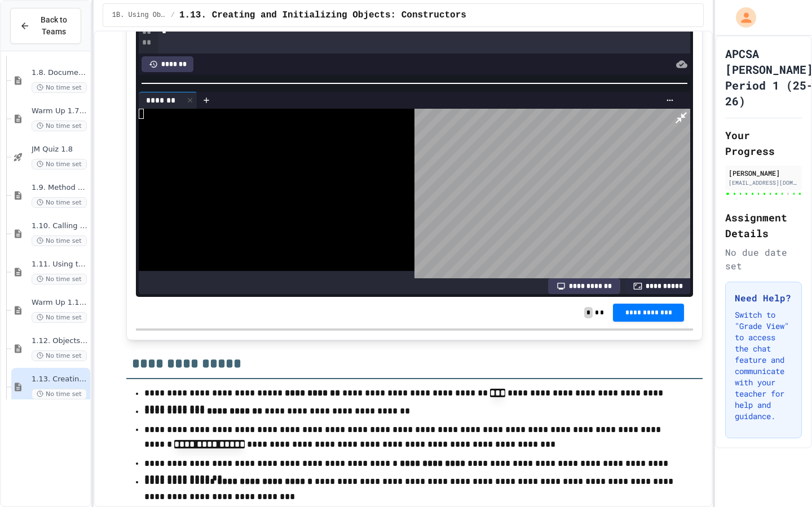 This screenshot has height=507, width=812. I want to click on span: 1.12. Objects - Instances of Classes, so click(59, 341).